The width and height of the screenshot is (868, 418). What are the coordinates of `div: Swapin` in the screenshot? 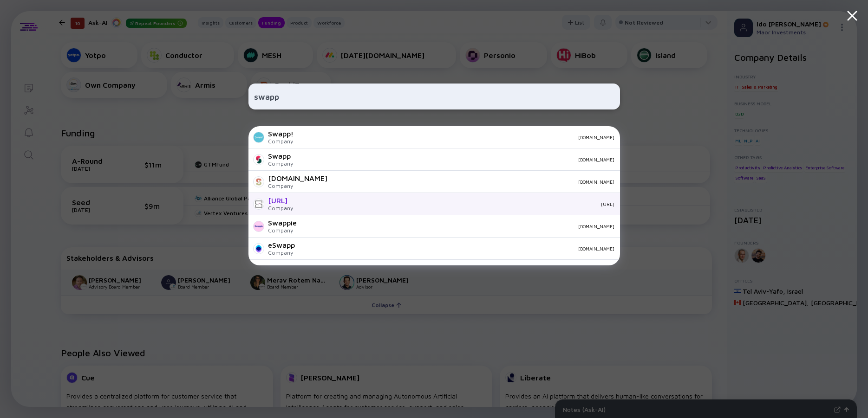 It's located at (280, 267).